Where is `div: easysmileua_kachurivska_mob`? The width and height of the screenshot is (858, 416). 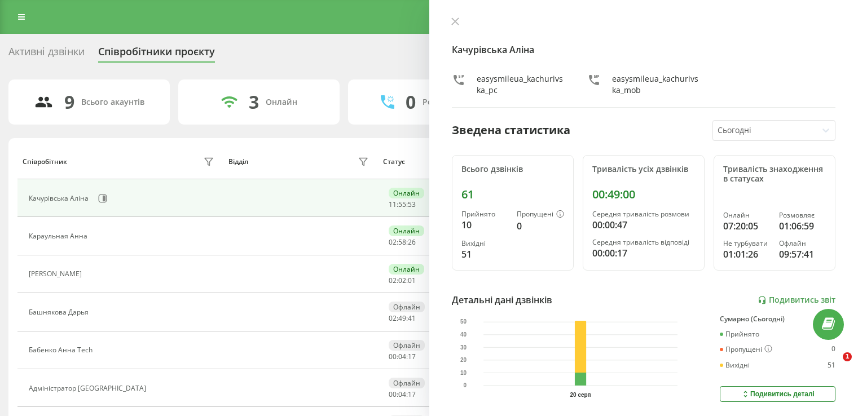
div: easysmileua_kachurivska_mob is located at coordinates (656, 85).